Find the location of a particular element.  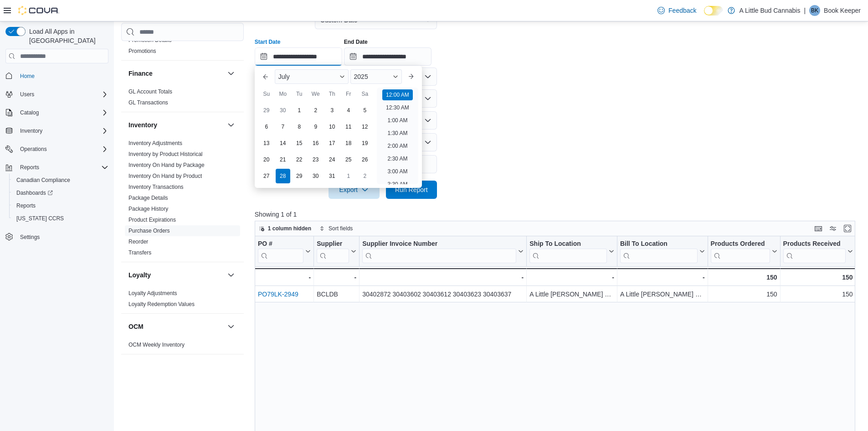

button: Keyboard shortcuts is located at coordinates (819, 228).